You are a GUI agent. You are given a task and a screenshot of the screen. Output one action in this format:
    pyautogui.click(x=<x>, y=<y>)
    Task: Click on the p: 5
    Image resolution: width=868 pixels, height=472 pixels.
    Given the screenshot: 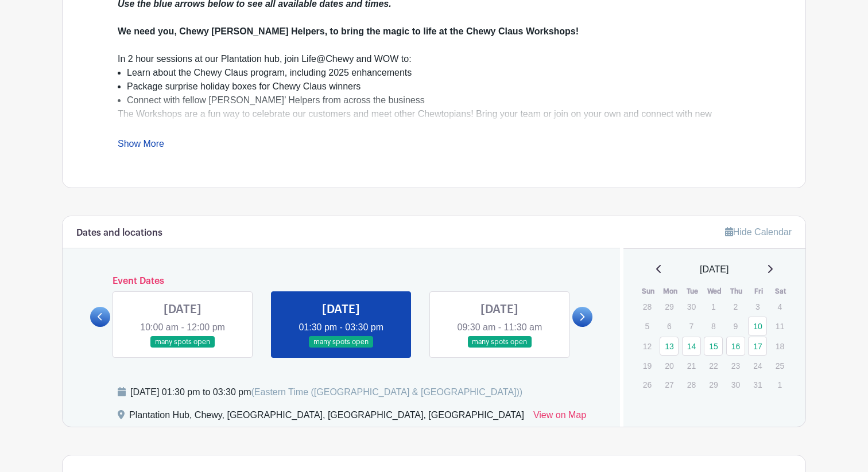 What is the action you would take?
    pyautogui.click(x=647, y=326)
    